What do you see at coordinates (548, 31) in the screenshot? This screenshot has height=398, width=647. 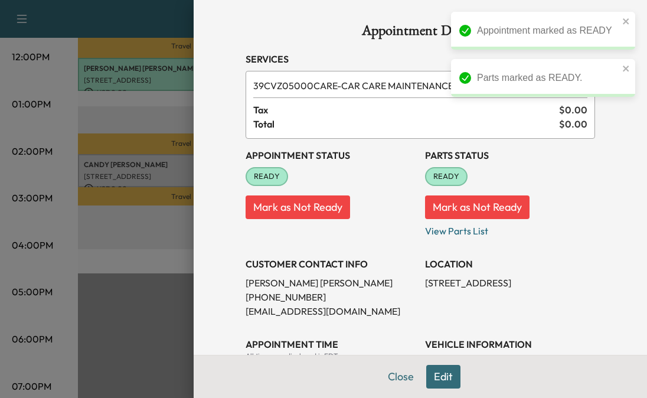 I see `div: Appointment marked as READY` at bounding box center [548, 31].